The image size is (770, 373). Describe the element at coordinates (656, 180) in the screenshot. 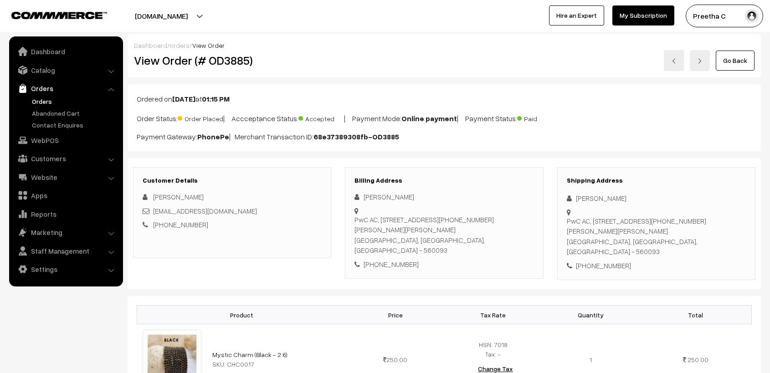

I see `h3: Shipping Address` at that location.